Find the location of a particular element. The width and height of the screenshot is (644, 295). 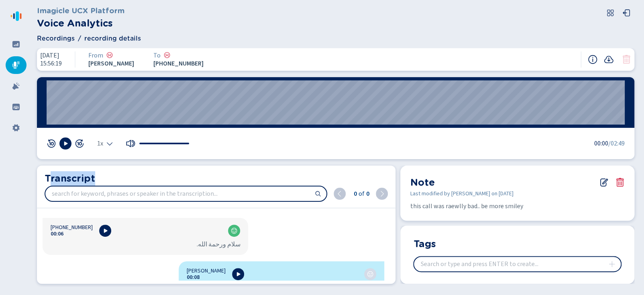

button: 00:06 is located at coordinates (57, 234).